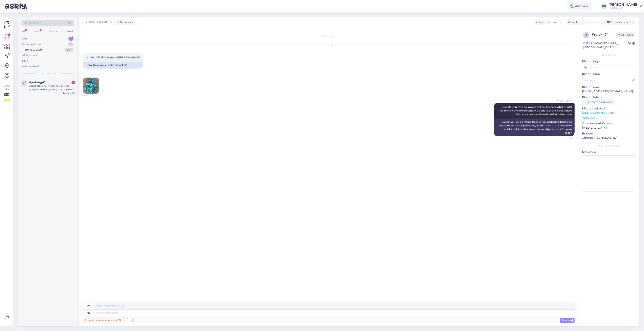  I want to click on p: Brauser, so click(609, 134).